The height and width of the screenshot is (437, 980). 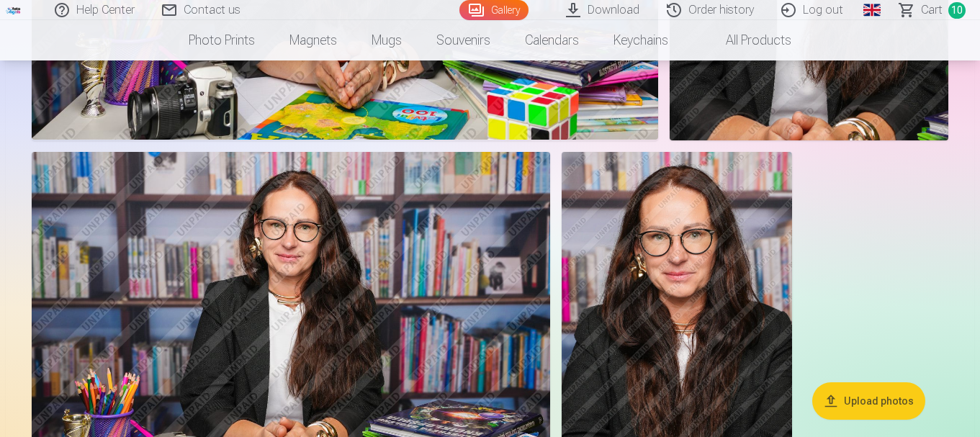 I want to click on a: All products, so click(x=747, y=40).